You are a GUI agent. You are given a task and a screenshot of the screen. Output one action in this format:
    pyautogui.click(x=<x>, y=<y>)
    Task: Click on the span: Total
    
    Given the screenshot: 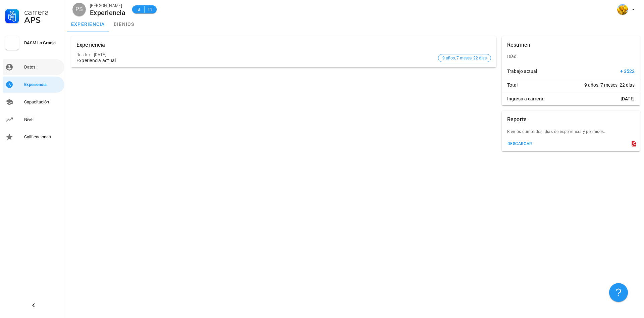 What is the action you would take?
    pyautogui.click(x=512, y=85)
    